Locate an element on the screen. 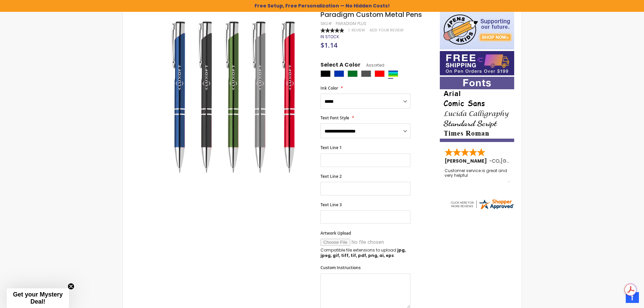 The width and height of the screenshot is (644, 308). strong: SKU is located at coordinates (327, 24).